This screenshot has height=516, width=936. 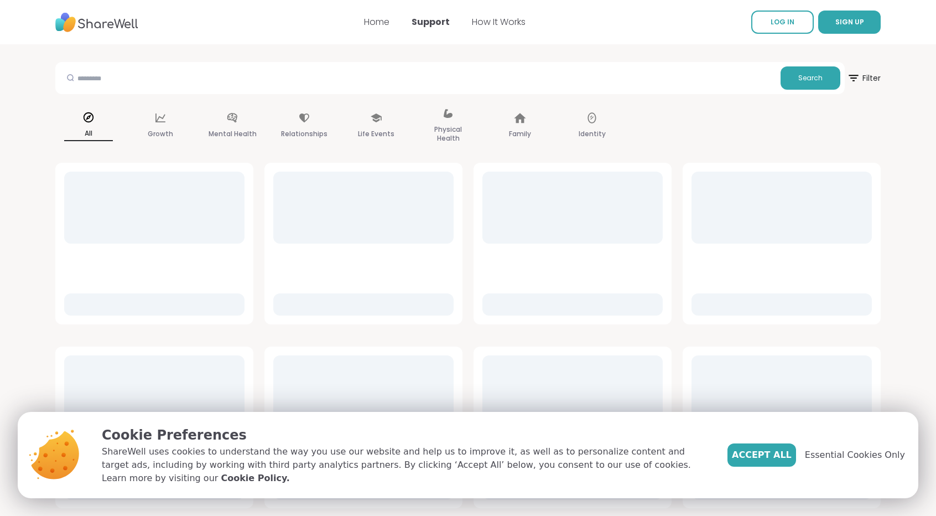 What do you see at coordinates (499, 22) in the screenshot?
I see `a: How It Works` at bounding box center [499, 22].